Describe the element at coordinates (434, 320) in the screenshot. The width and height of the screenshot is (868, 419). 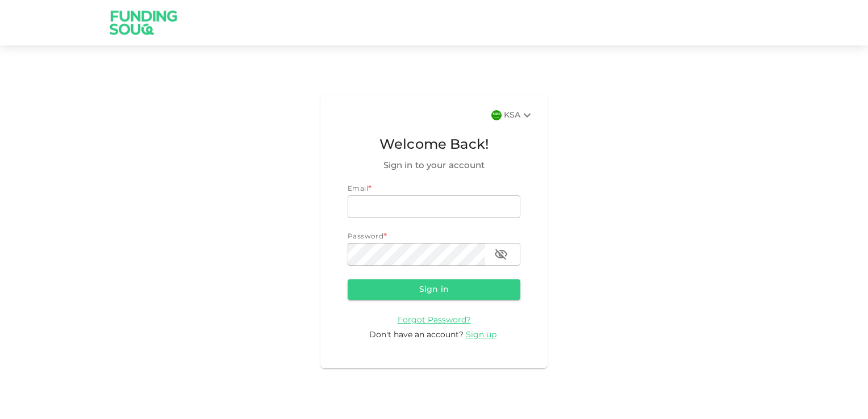
I see `a: Forgot Password?` at that location.